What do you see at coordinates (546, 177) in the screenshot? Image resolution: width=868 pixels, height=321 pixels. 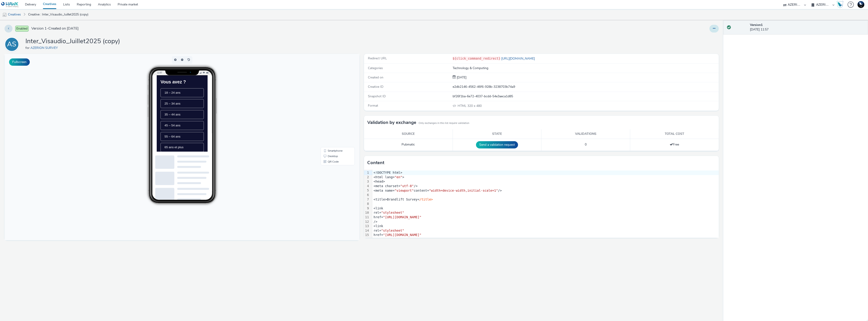 I see `div: <html lang= >` at bounding box center [546, 177].